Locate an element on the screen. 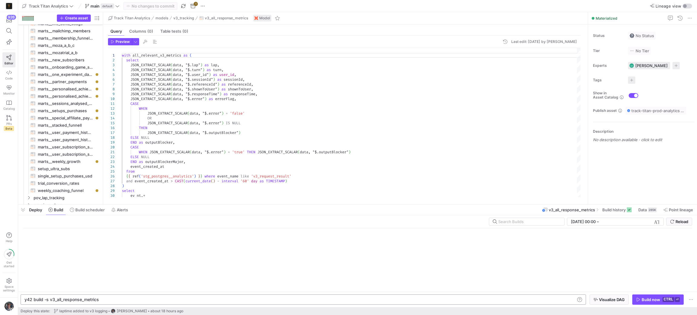 Image resolution: width=697 pixels, height=315 pixels. span: Preview is located at coordinates (122, 42).